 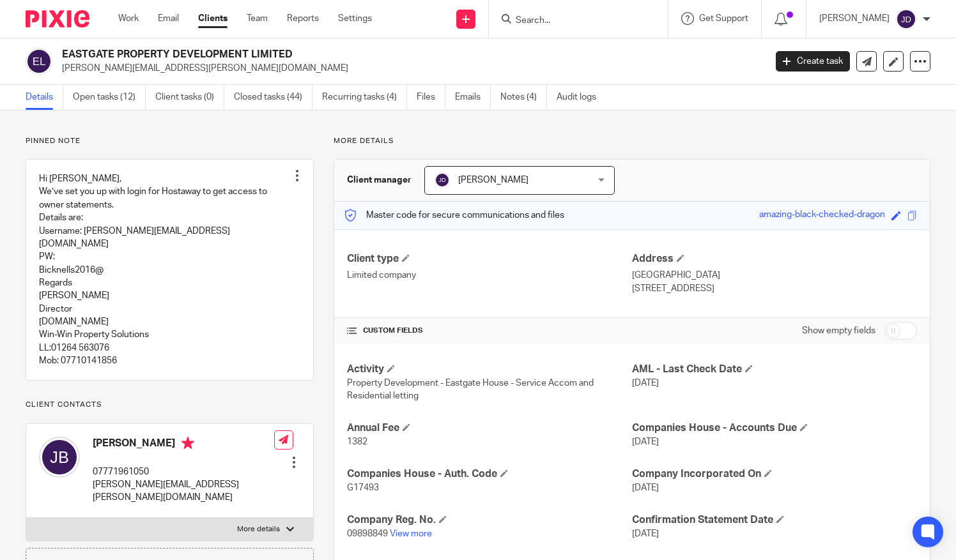 I want to click on h2: EASTGATE PROPERTY DEVELOPMENT LIMITED, so click(x=340, y=54).